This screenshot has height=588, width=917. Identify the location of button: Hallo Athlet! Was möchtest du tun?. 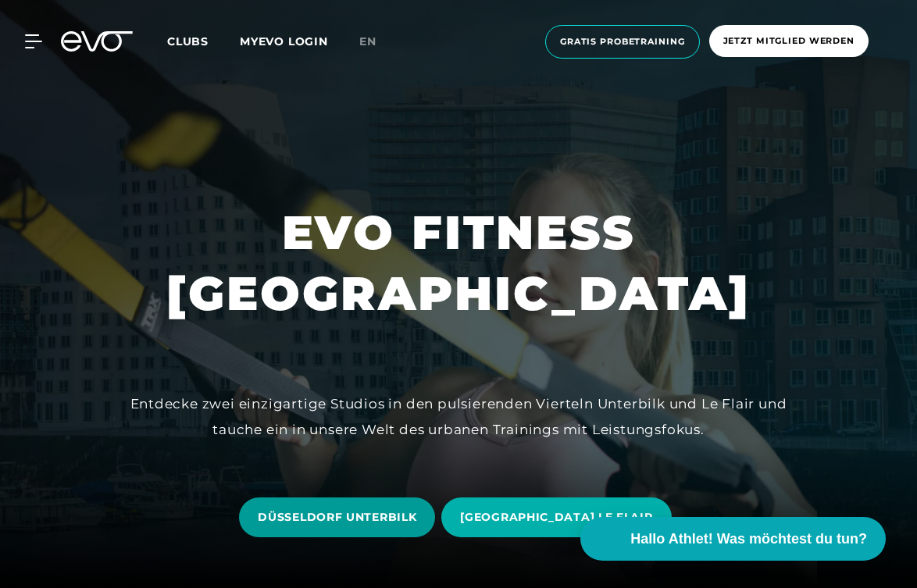
(733, 539).